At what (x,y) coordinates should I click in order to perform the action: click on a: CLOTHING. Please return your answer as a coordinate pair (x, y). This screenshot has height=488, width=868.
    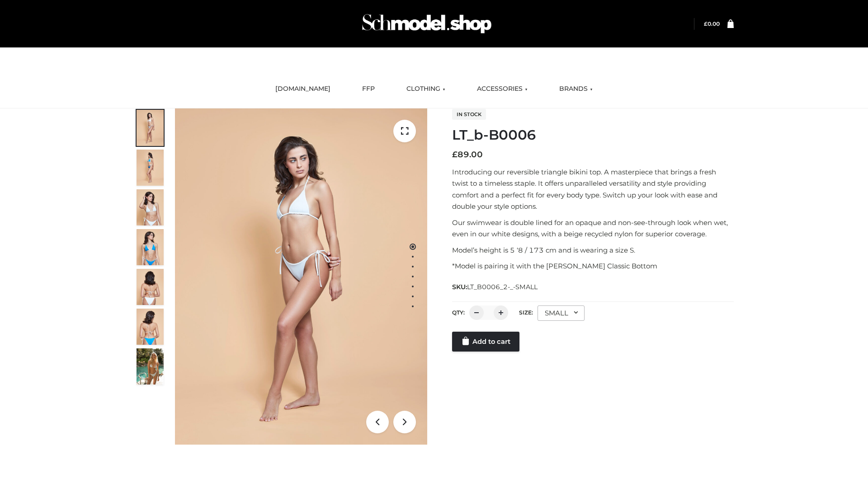
    Looking at the image, I should click on (426, 89).